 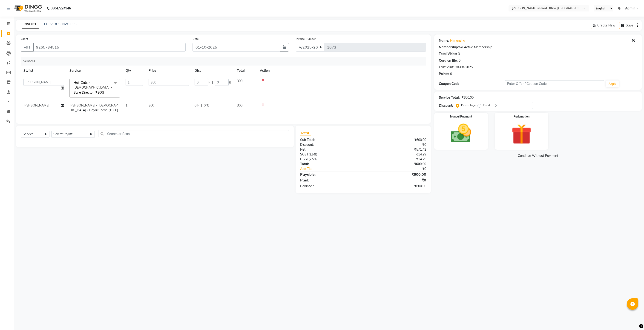 I want to click on label: Fixed, so click(x=486, y=105).